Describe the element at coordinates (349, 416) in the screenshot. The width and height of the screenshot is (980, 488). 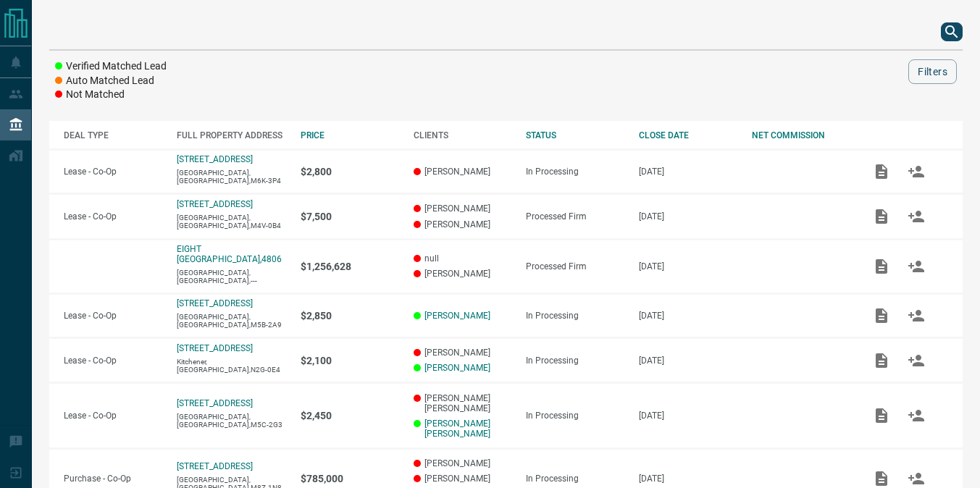
I see `p: $2,450` at that location.